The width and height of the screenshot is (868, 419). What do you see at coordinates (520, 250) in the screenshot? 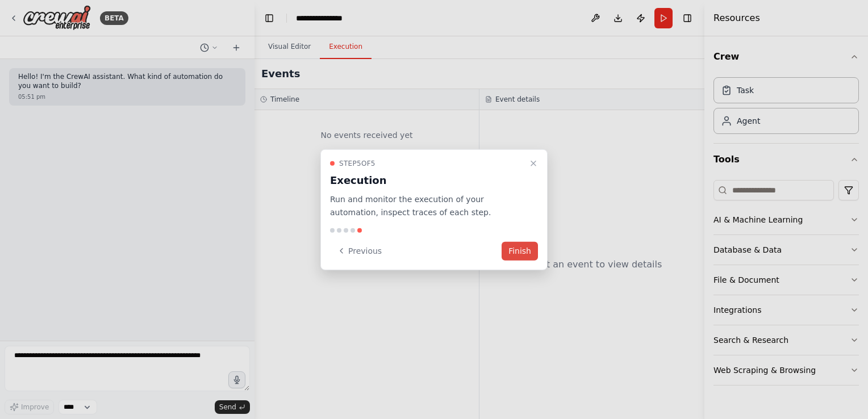
I see `button: Finish` at bounding box center [520, 250].